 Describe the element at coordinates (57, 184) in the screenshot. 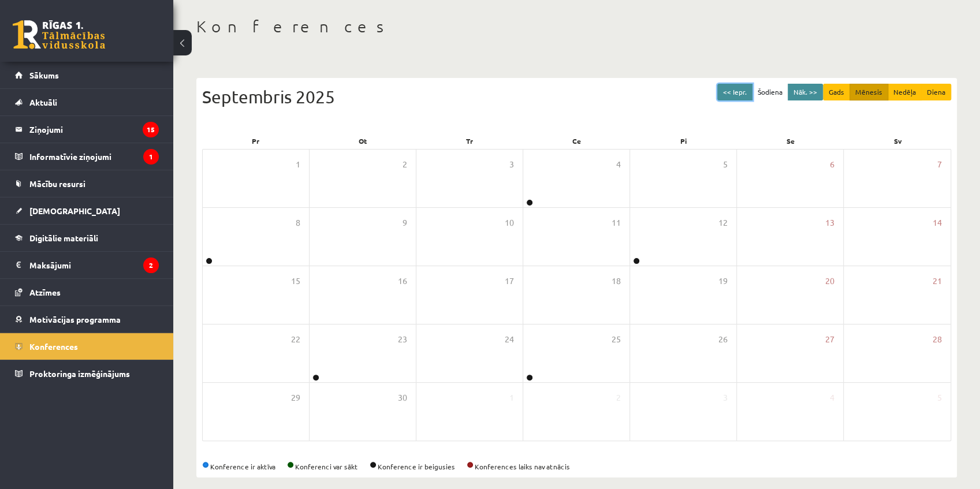

I see `span: Mācību resursi` at that location.